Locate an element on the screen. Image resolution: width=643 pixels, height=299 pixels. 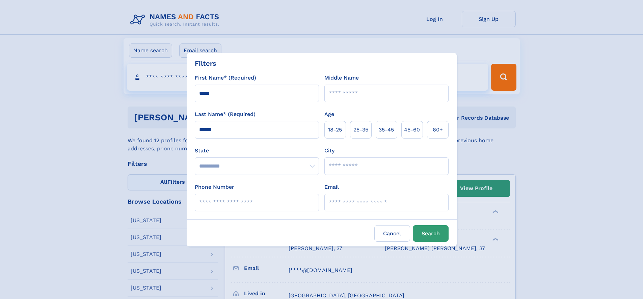
label: City is located at coordinates (329, 151).